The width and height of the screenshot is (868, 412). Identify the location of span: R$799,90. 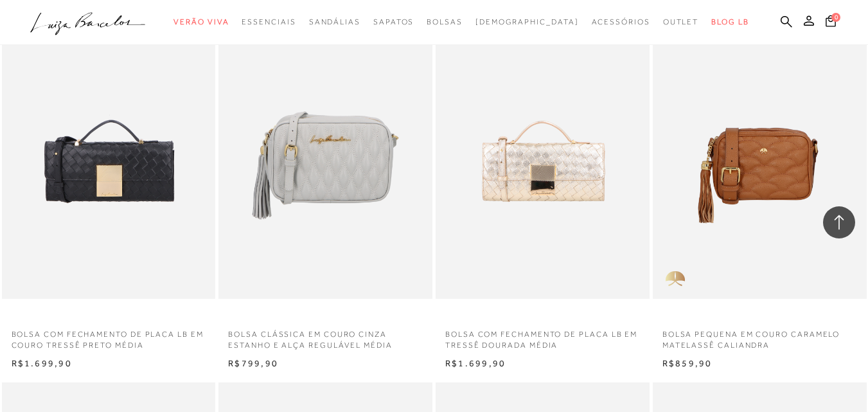
(253, 363).